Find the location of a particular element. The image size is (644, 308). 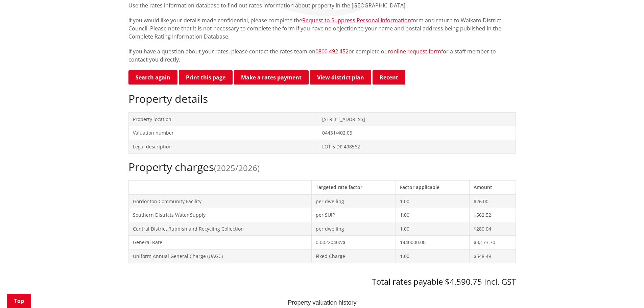

text: Property valuation history is located at coordinates (322, 303).